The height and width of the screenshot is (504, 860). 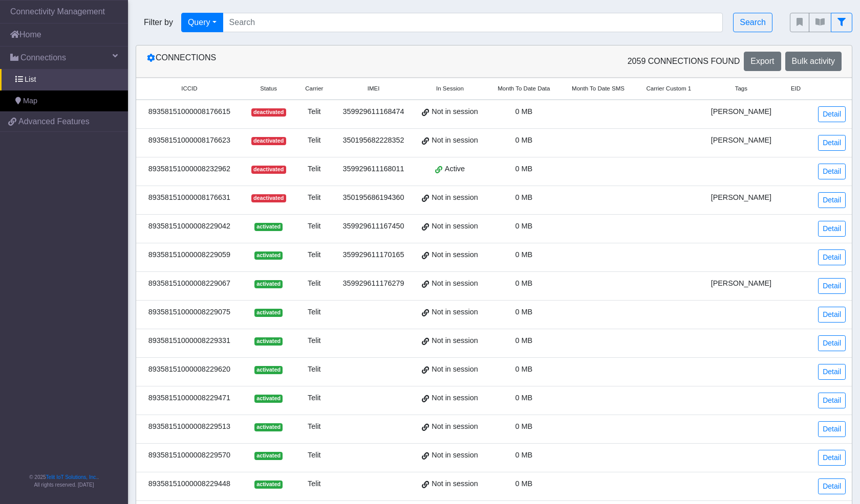 I want to click on div: 89358151000008176623, so click(x=189, y=141).